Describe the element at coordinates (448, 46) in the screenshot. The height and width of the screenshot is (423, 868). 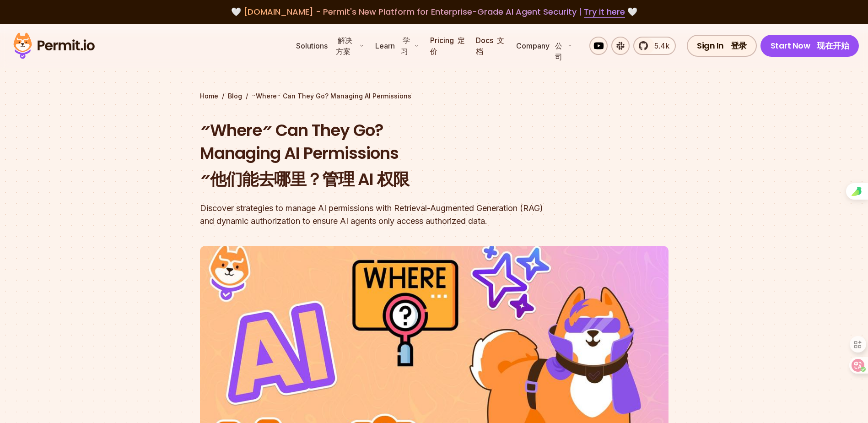
I see `a: Pricing 定价` at that location.